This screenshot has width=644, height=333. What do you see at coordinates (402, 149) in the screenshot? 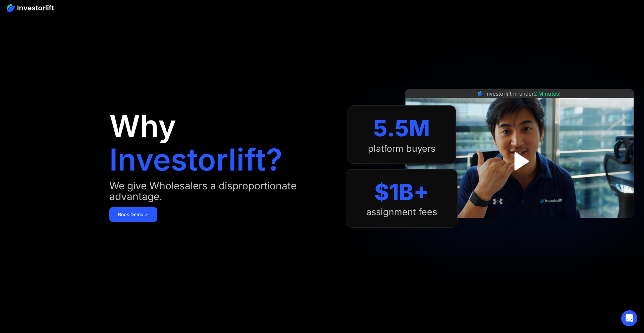
I see `div: platform buyers` at bounding box center [402, 149].